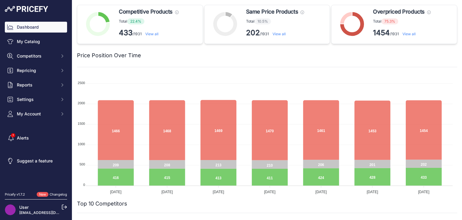  What do you see at coordinates (263, 21) in the screenshot?
I see `span: 10.5%` at bounding box center [263, 21].